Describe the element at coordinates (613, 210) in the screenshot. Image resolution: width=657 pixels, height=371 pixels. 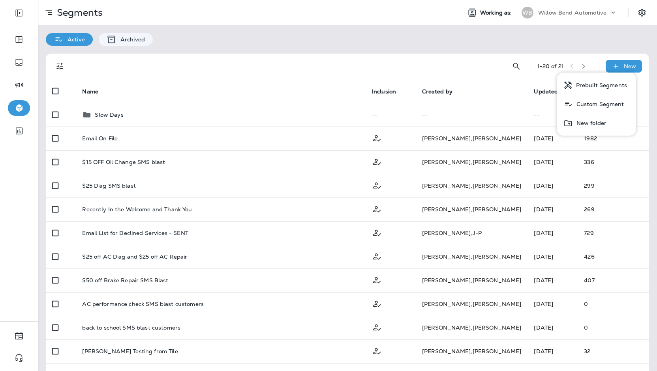
I see `td: 269` at that location.